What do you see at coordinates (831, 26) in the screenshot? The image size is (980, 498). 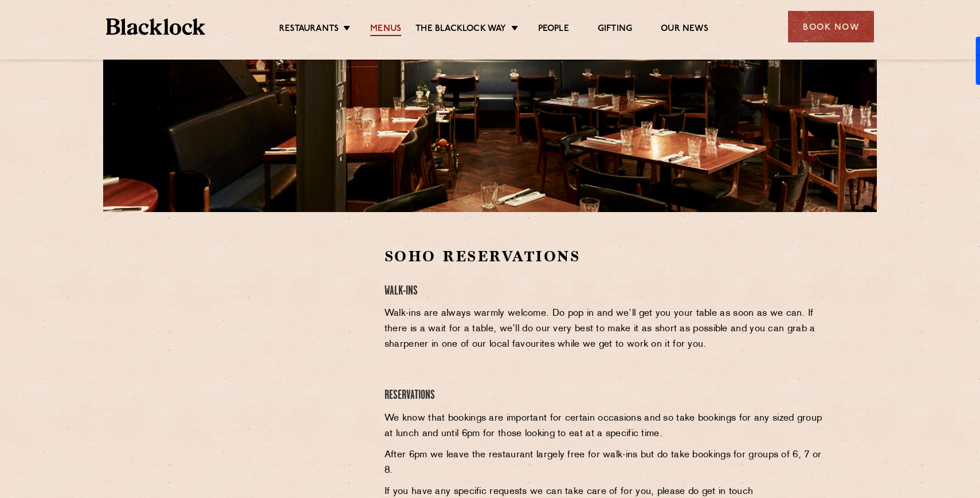 I see `div: Book Now` at bounding box center [831, 26].